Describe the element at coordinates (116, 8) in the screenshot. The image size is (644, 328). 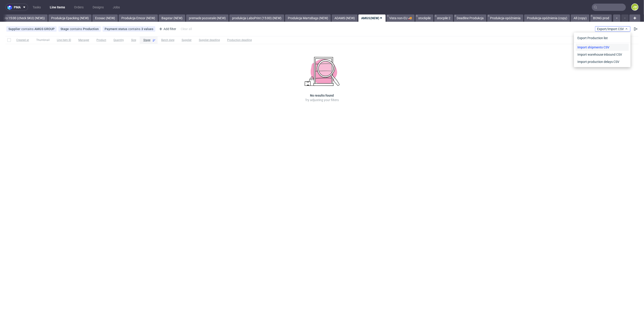
I see `a: Jobs` at that location.